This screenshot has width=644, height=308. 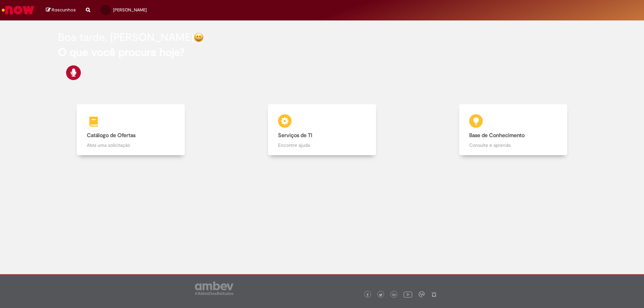 What do you see at coordinates (422, 294) in the screenshot?
I see `img: logo_footer_workplace.png` at bounding box center [422, 294].